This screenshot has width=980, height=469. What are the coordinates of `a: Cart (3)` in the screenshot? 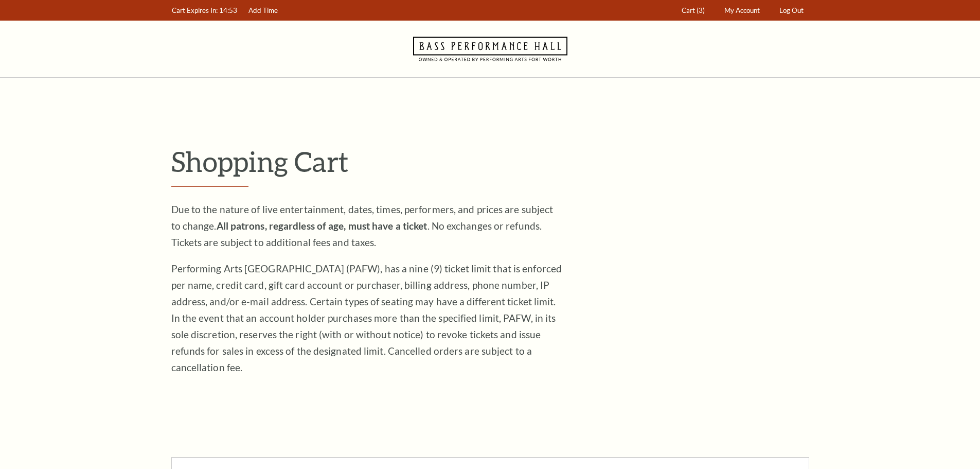 It's located at (693, 10).